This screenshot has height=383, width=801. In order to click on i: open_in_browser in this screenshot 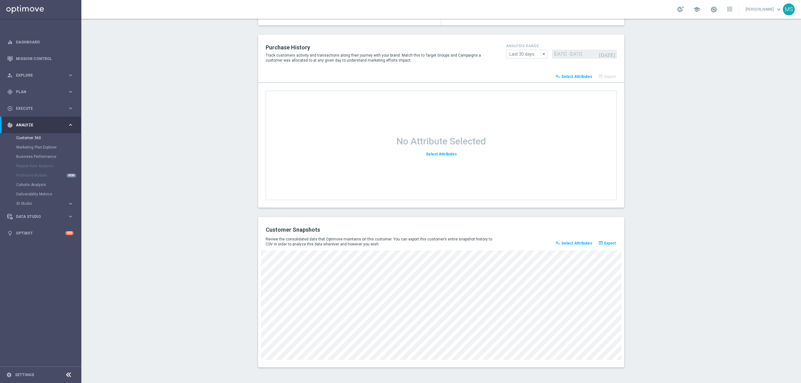, I will do `click(601, 243)`.